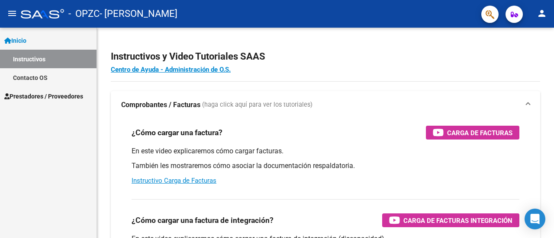 Image resolution: width=554 pixels, height=238 pixels. What do you see at coordinates (325, 105) in the screenshot?
I see `mat-expansion-panel-header: Comprobantes / Facturas (haga click aquí para ver los tutoriales)` at bounding box center [325, 105].